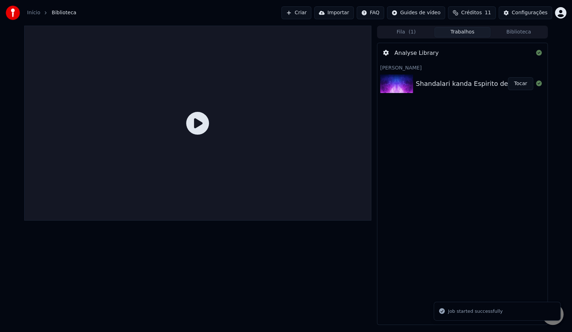  What do you see at coordinates (520, 84) in the screenshot?
I see `button: Tocar` at bounding box center [520, 84].